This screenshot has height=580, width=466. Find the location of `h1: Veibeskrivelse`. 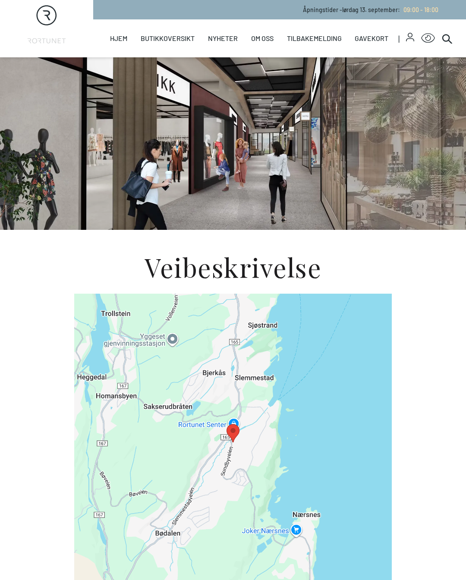

h1: Veibeskrivelse is located at coordinates (233, 267).